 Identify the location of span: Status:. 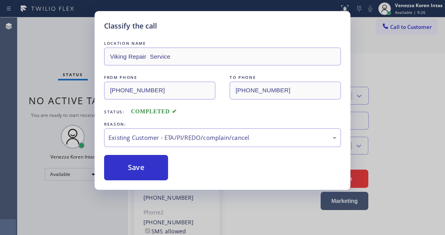
(114, 112).